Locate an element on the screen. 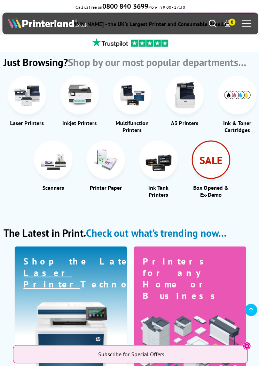 The height and width of the screenshot is (366, 259). a: 0 is located at coordinates (226, 23).